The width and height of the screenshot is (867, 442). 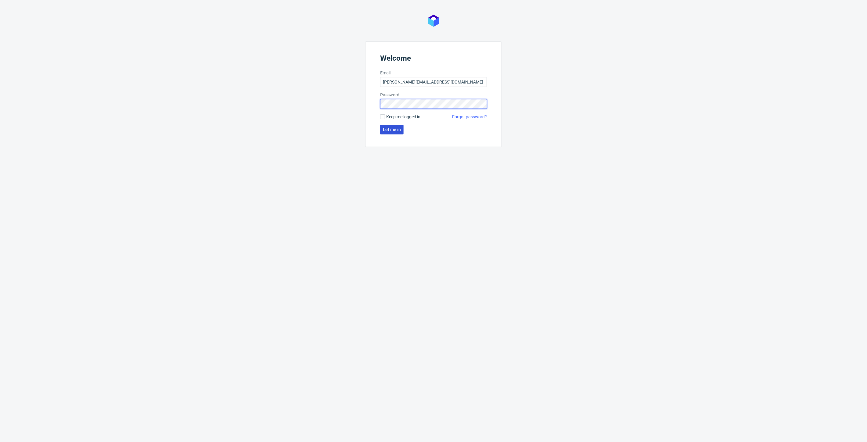 What do you see at coordinates (392, 130) in the screenshot?
I see `button: Let me in` at bounding box center [392, 130].